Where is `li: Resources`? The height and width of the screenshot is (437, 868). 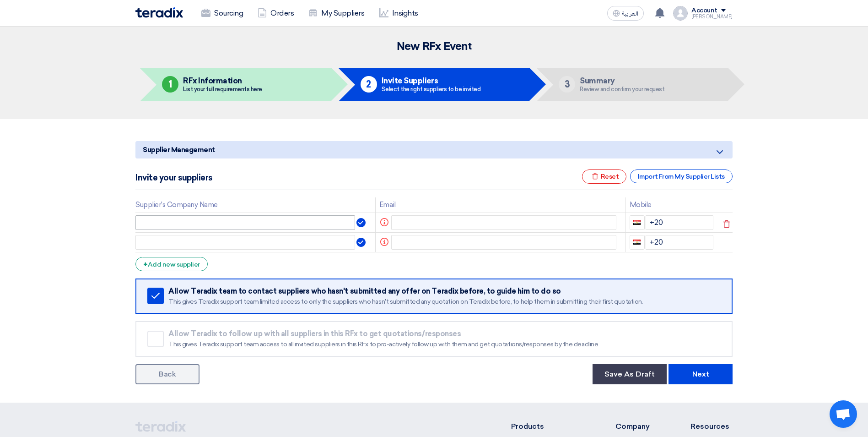 li: Resources is located at coordinates (711, 426).